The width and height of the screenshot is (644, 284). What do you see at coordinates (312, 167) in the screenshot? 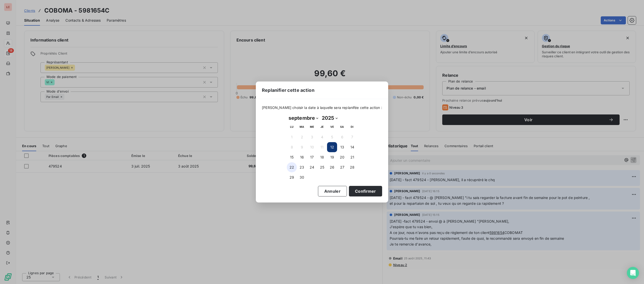
I see `button: 24` at bounding box center [312, 167].